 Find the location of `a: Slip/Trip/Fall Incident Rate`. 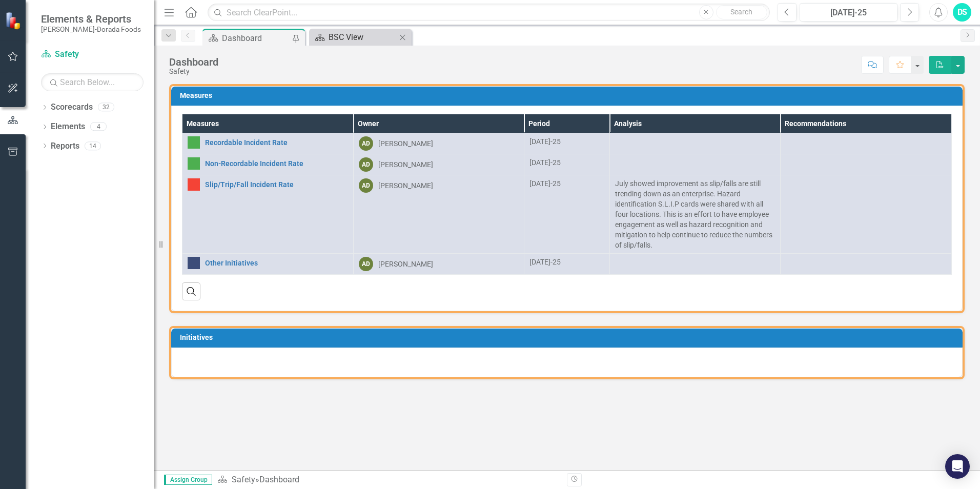

a: Slip/Trip/Fall Incident Rate is located at coordinates (276, 184).